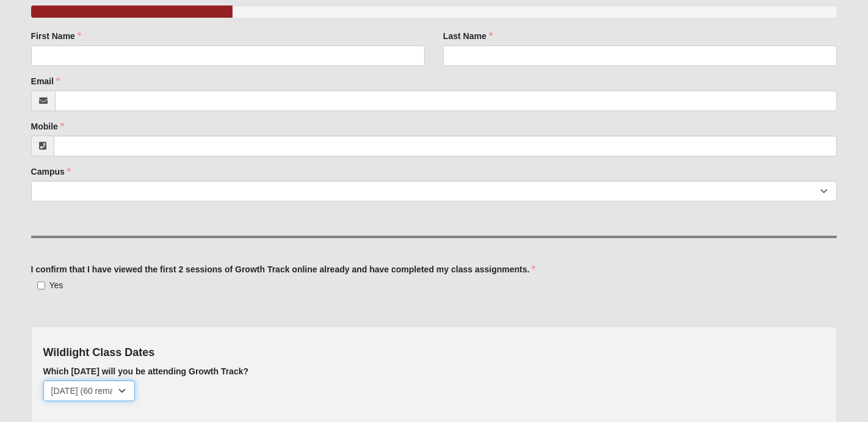 The width and height of the screenshot is (868, 422). What do you see at coordinates (45, 81) in the screenshot?
I see `label: Email` at bounding box center [45, 81].